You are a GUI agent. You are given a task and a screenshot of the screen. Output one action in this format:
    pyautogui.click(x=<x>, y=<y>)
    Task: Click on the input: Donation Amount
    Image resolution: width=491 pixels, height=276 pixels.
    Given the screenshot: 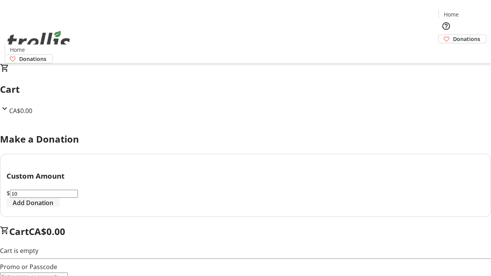 What is the action you would take?
    pyautogui.click(x=44, y=194)
    